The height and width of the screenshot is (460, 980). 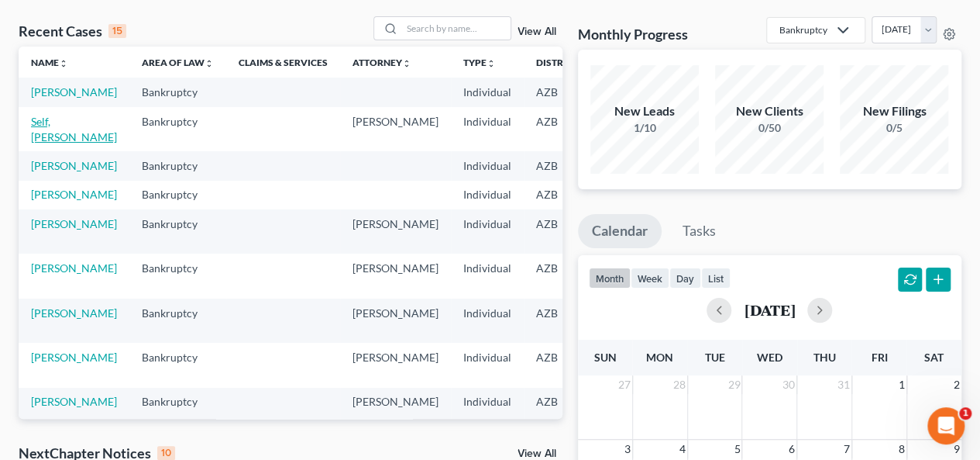 I want to click on span: Mon, so click(x=659, y=356).